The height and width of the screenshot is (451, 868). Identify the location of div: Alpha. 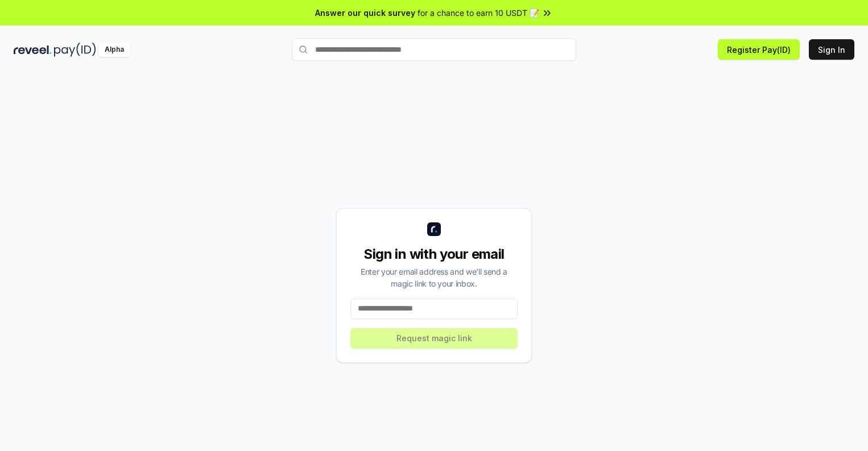
(115, 49).